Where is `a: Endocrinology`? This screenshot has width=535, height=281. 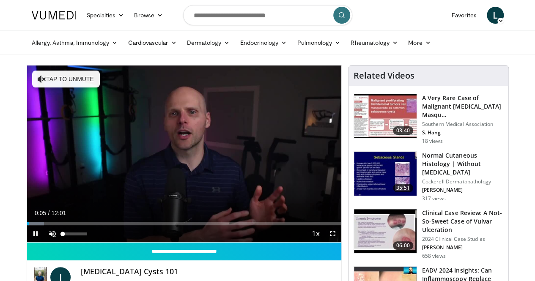 a: Endocrinology is located at coordinates (263, 43).